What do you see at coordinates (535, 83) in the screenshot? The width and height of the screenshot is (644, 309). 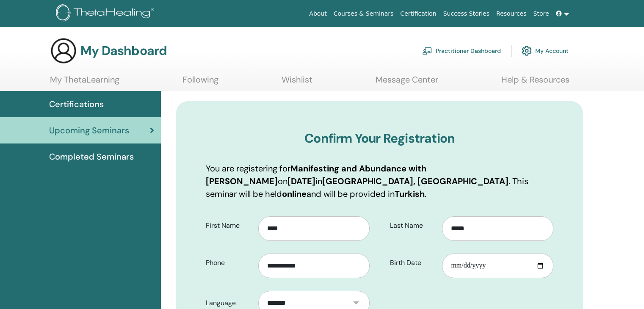 I see `a: Help & Resources` at bounding box center [535, 83].